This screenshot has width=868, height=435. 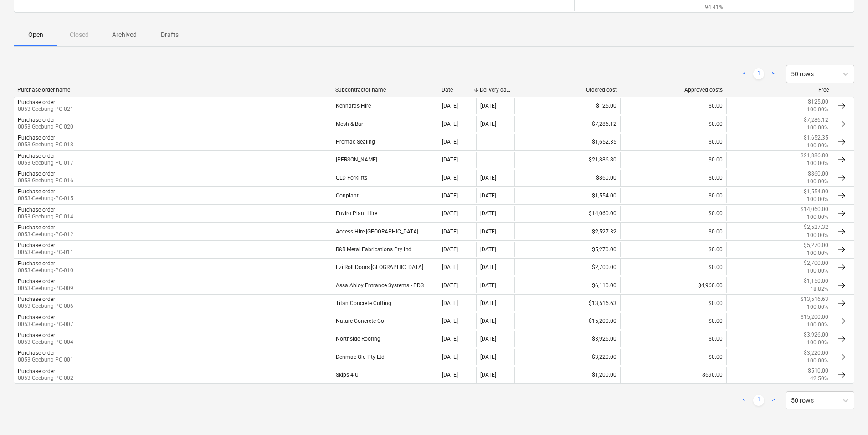 I want to click on p: Archived, so click(x=124, y=35).